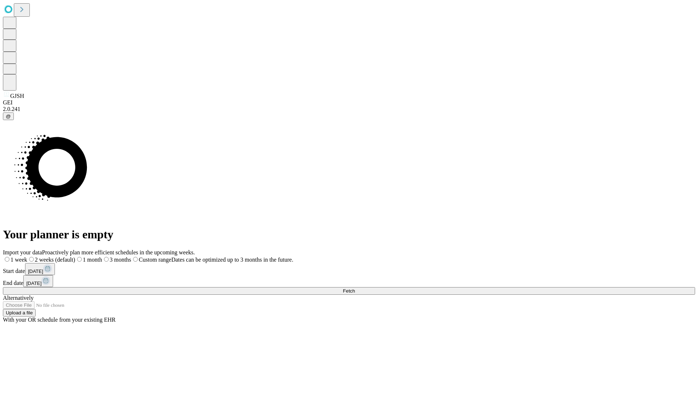  Describe the element at coordinates (232, 259) in the screenshot. I see `span: Dates can be optimized up to 3 months in the future.` at that location.